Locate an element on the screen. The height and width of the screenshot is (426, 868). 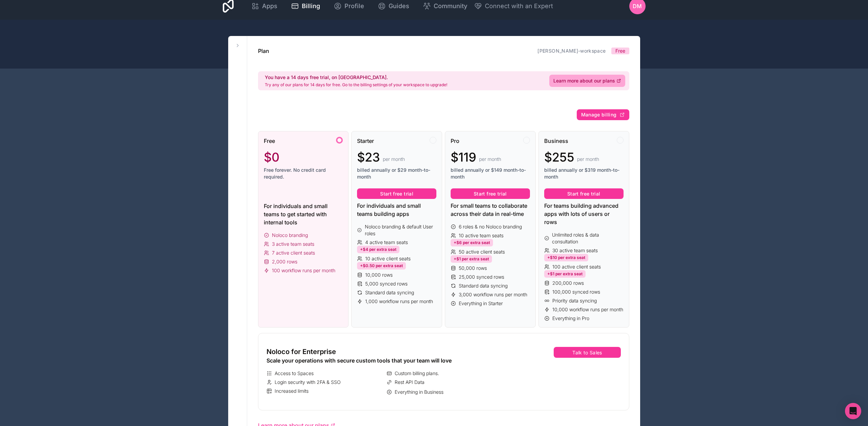
span: 10,000 workflow runs per month is located at coordinates (588, 309).